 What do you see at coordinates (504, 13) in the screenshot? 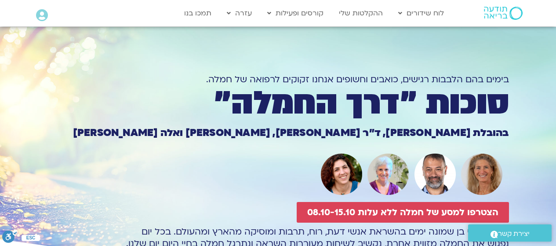
I see `img: תודעה בריאה` at bounding box center [504, 13].